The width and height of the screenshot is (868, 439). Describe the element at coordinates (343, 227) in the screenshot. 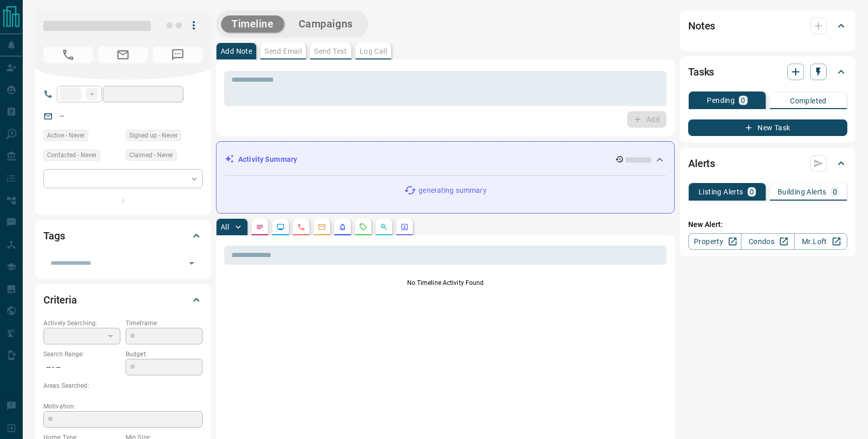

I see `svg: Listing Alerts` at that location.